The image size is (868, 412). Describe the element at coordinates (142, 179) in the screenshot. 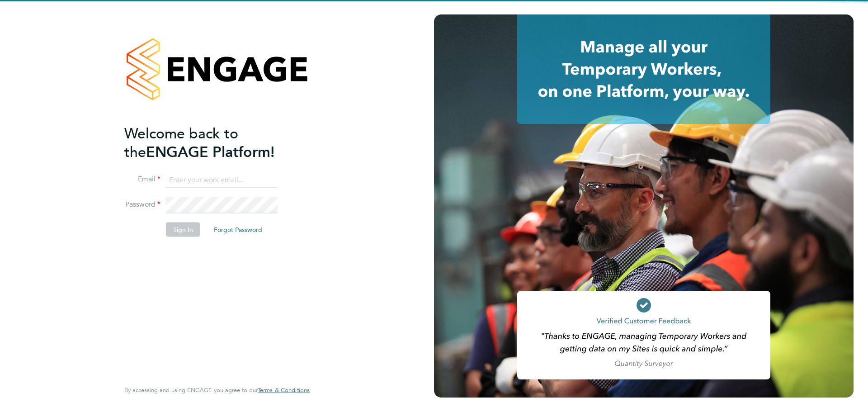

I see `label: Email` at that location.